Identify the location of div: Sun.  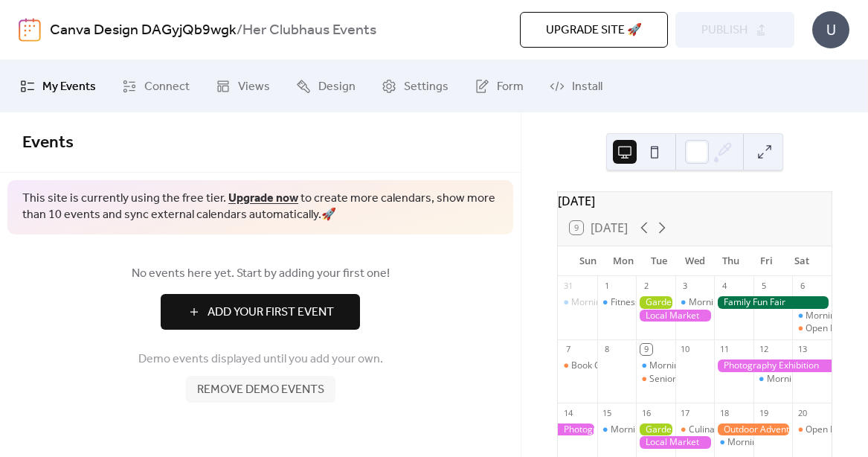
(588, 262).